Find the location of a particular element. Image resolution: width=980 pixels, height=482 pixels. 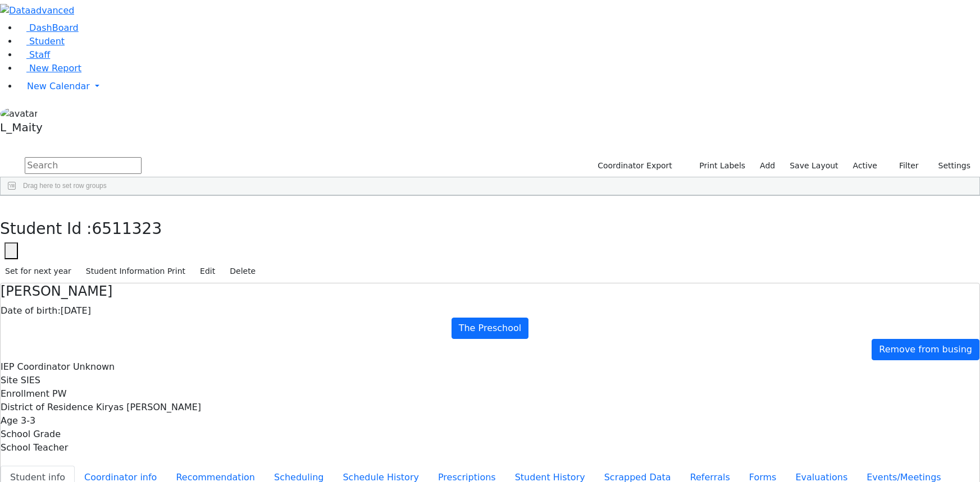

span: Unknown is located at coordinates (94, 366).